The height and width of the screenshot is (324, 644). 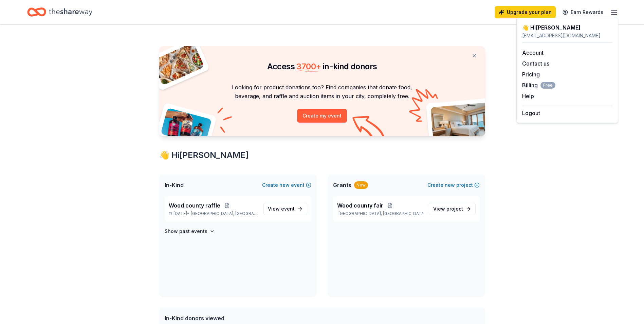 I want to click on a: Home, so click(x=60, y=12).